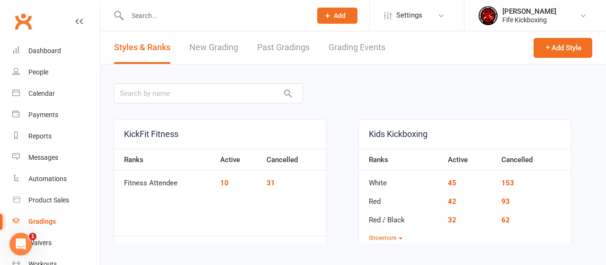  I want to click on a: Clubworx, so click(23, 21).